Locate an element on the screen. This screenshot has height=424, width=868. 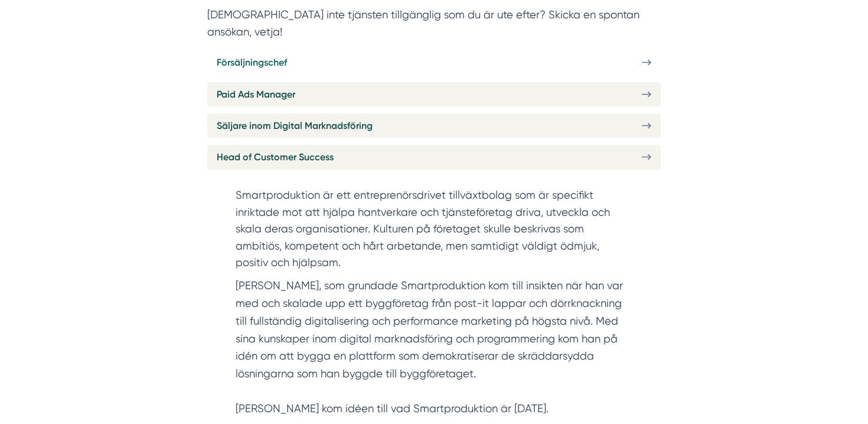
span: Paid Ads Manager is located at coordinates (256, 94).